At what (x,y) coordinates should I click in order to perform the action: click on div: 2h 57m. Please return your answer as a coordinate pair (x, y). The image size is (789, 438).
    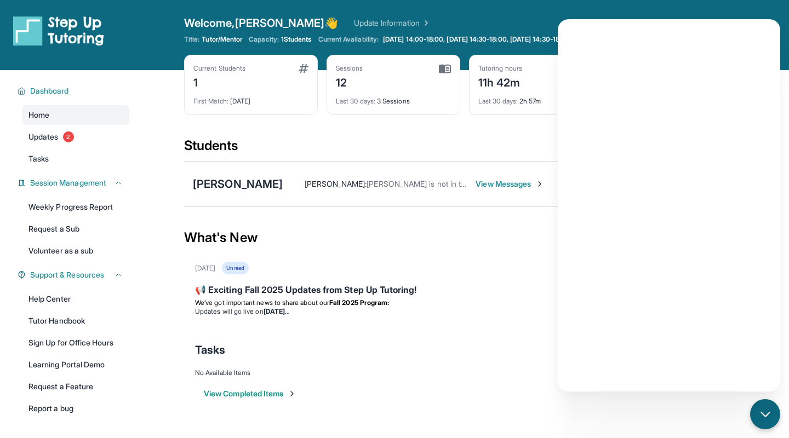
    Looking at the image, I should click on (536, 98).